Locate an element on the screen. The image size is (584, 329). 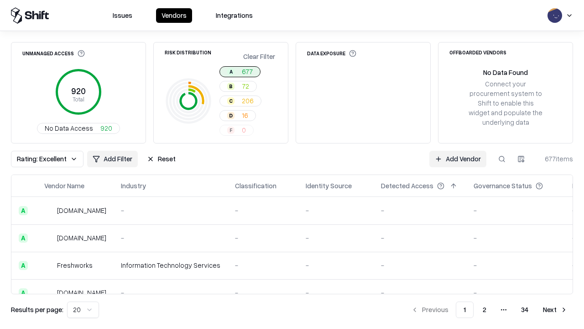
button: Integrations is located at coordinates (234, 16).